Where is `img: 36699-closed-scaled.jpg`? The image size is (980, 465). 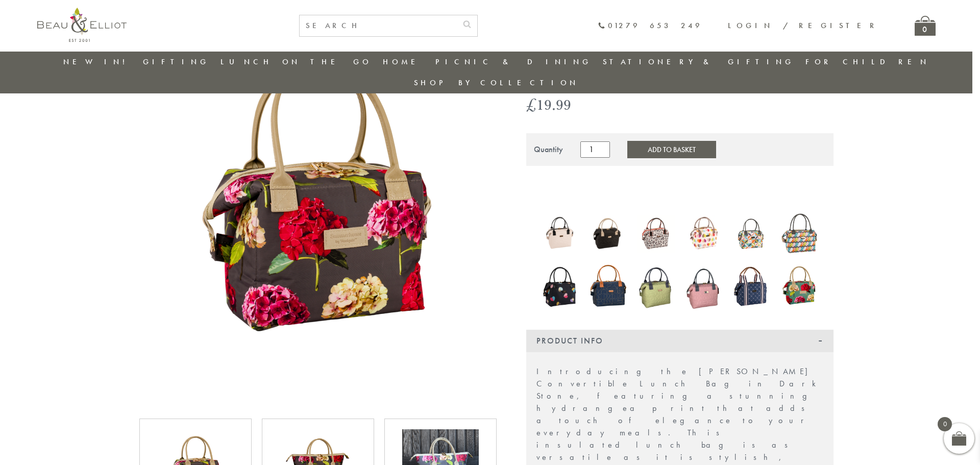 img: 36699-closed-scaled.jpg is located at coordinates (318, 206).